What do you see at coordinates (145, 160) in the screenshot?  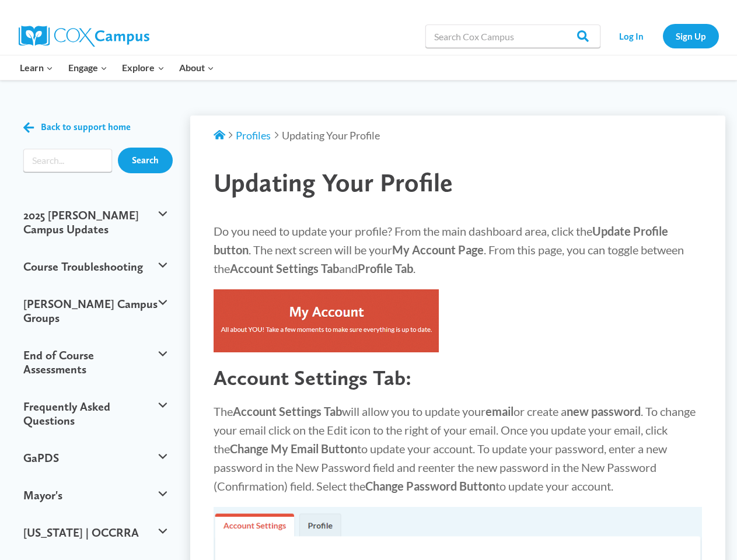 I see `input: Search` at bounding box center [145, 160].